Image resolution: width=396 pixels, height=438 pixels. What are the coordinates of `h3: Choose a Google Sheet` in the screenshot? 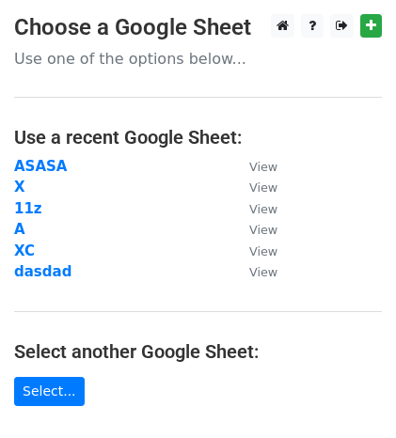 It's located at (197, 27).